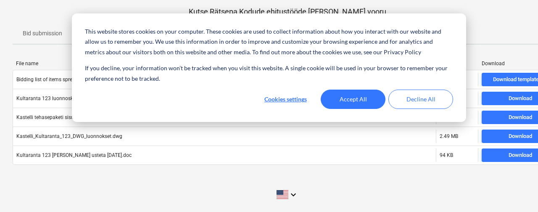  Describe the element at coordinates (353, 99) in the screenshot. I see `button: Accept All` at that location.